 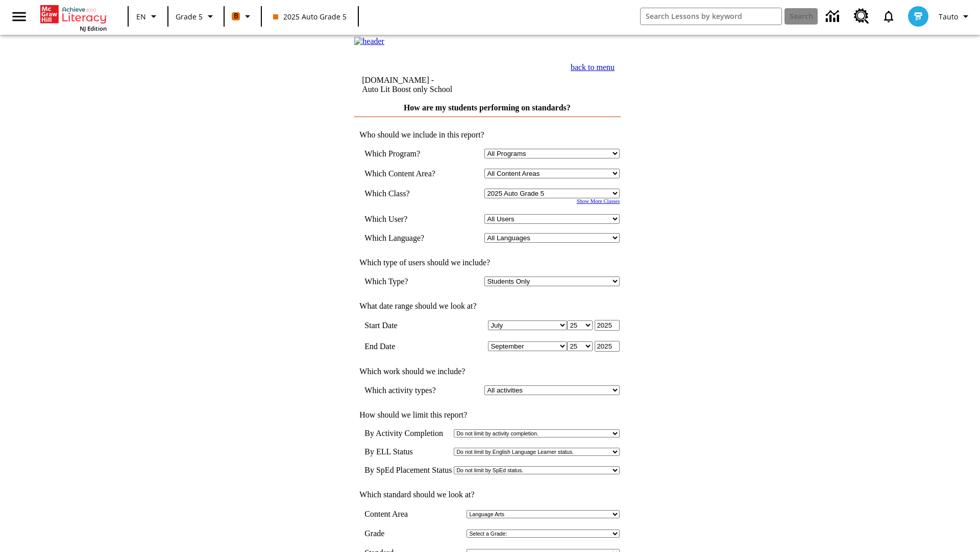 I want to click on td: Which work should we include?, so click(x=487, y=372).